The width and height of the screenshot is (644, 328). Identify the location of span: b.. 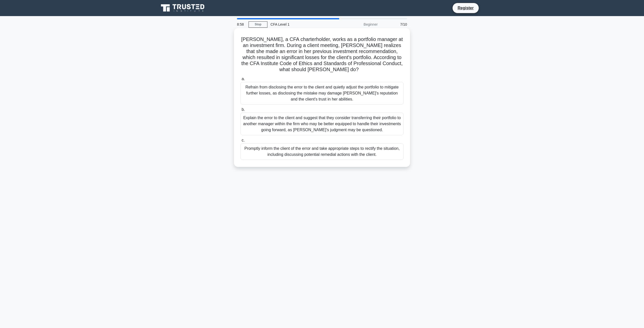
(243, 109).